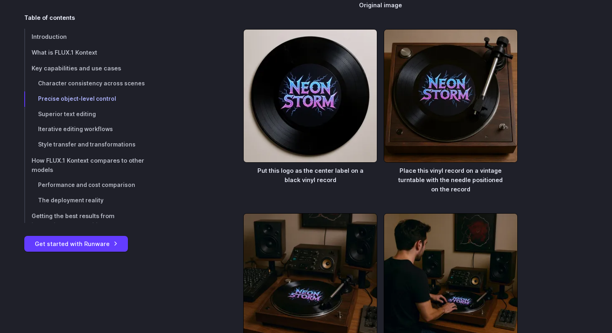 The image size is (612, 333). Describe the element at coordinates (75, 129) in the screenshot. I see `span: Iterative editing workflows` at that location.